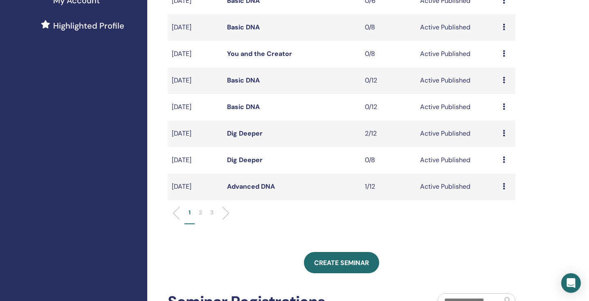 The image size is (589, 301). What do you see at coordinates (251, 187) in the screenshot?
I see `a: Advanced DNA` at bounding box center [251, 187].